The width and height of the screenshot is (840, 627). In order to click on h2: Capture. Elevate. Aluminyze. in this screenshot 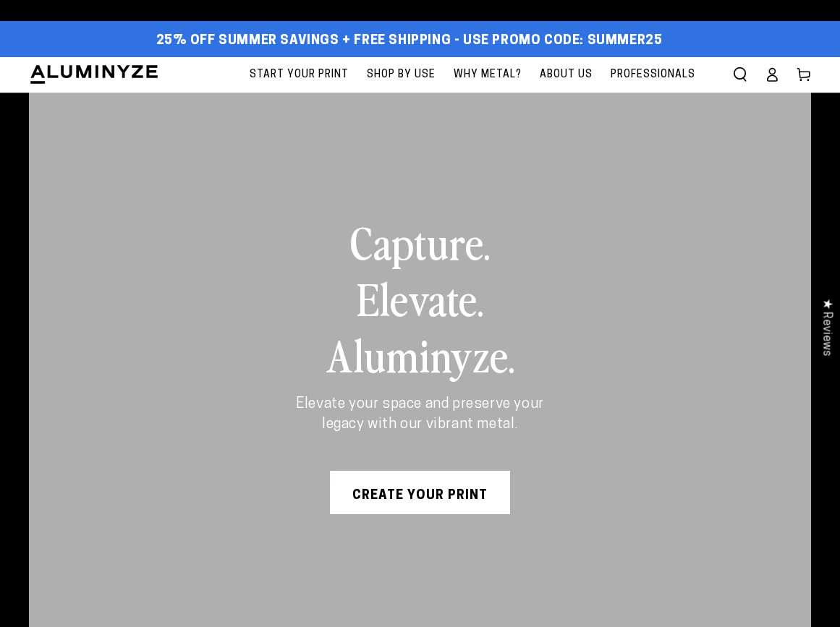, I will do `click(420, 298)`.